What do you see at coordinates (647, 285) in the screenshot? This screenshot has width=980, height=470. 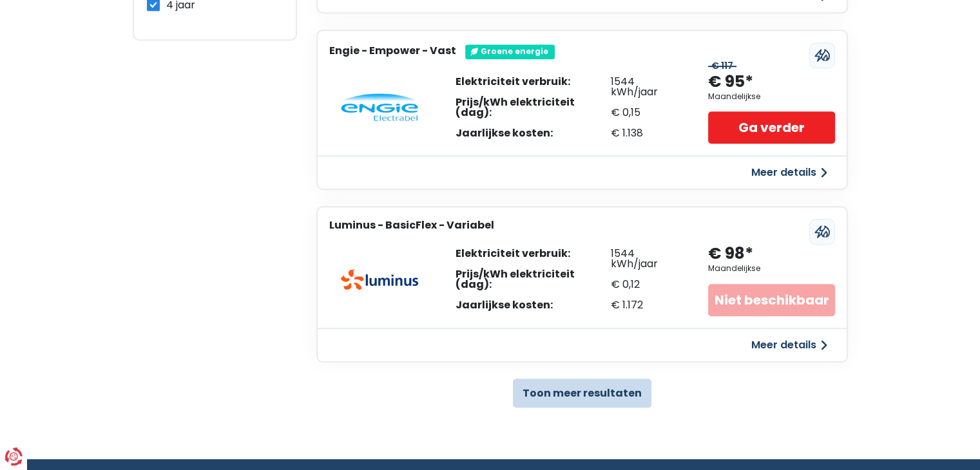 I see `div: € 0,12` at bounding box center [647, 285].